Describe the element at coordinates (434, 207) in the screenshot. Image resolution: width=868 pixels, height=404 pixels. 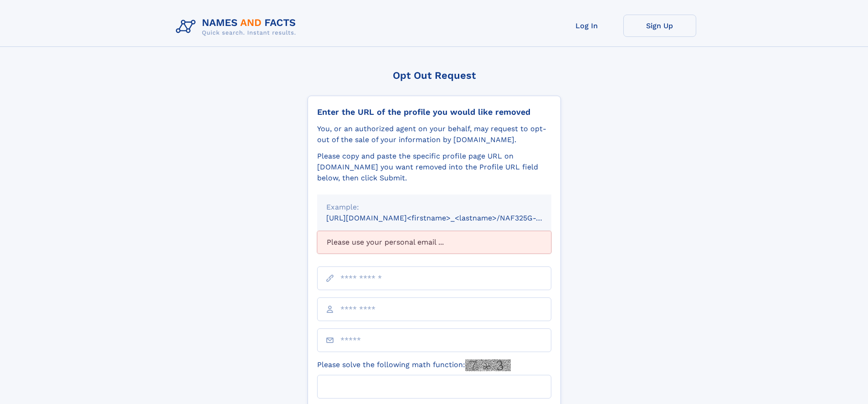
I see `div: Example:` at that location.